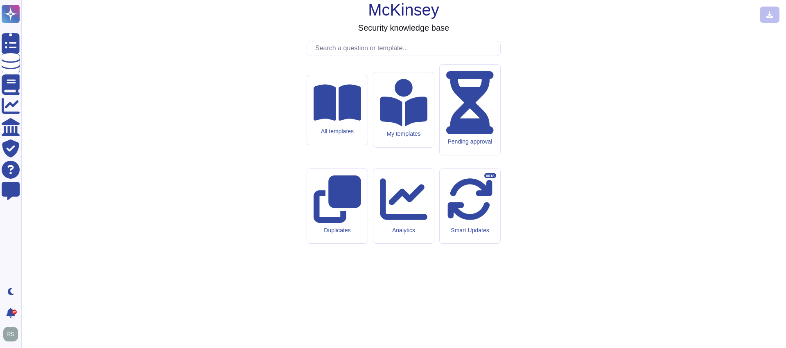  I want to click on div: Duplicates, so click(337, 230).